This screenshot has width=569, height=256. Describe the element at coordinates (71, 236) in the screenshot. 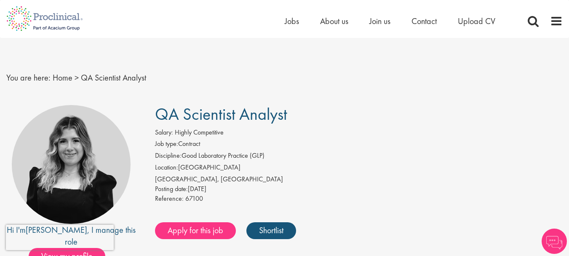

I see `div: Hi I'm , I manage this role` at that location.